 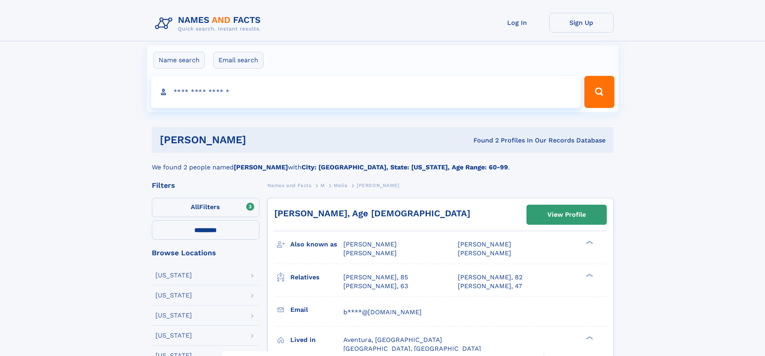 What do you see at coordinates (317, 277) in the screenshot?
I see `h3: Relatives` at bounding box center [317, 277].